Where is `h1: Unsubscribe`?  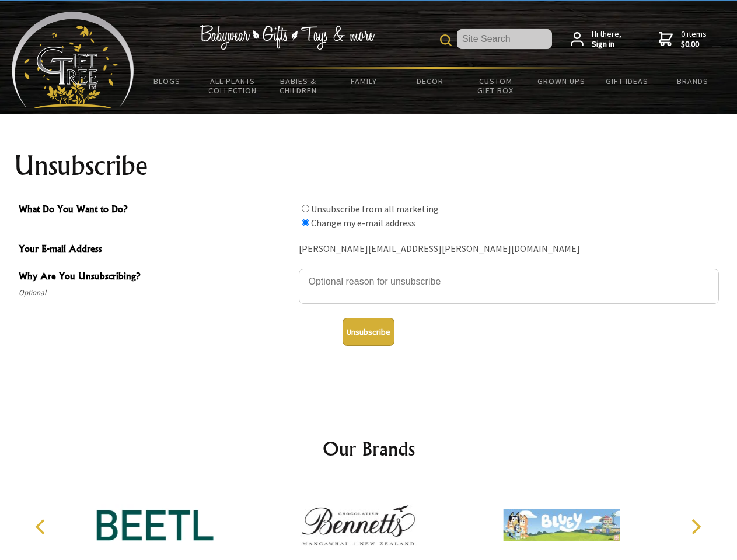 h1: Unsubscribe is located at coordinates (368, 166).